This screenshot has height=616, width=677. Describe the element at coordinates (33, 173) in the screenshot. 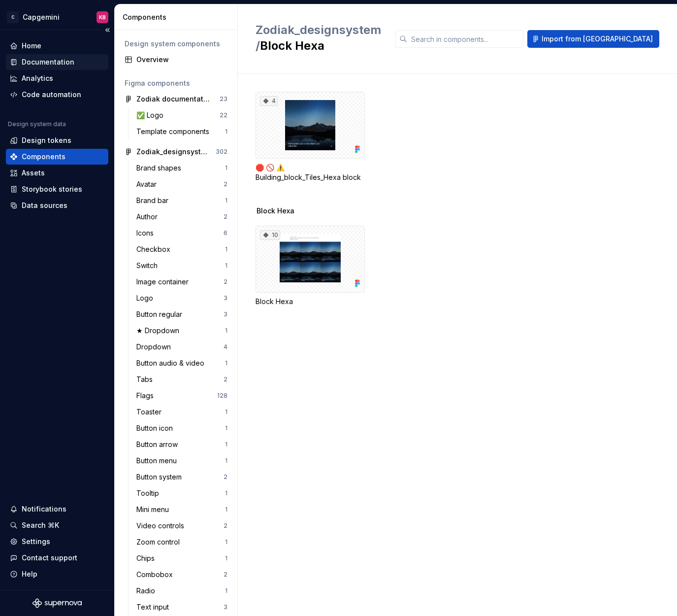

I see `div: Assets` at that location.